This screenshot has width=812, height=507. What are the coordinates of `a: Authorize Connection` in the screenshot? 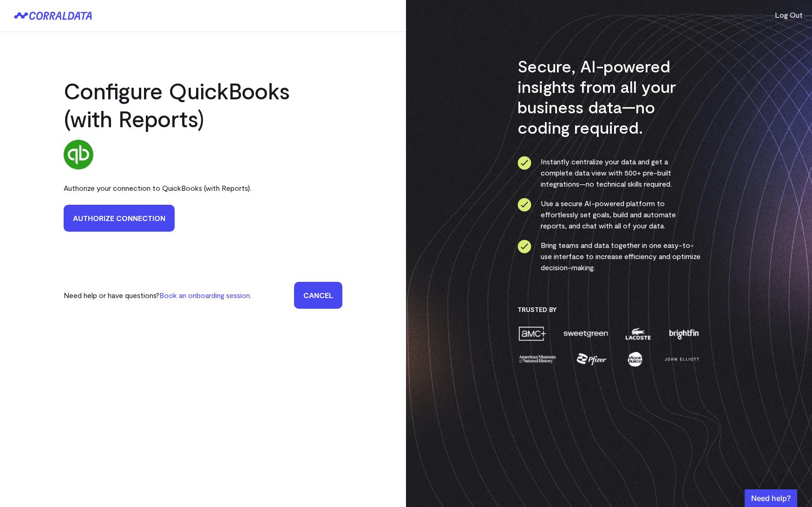 It's located at (119, 218).